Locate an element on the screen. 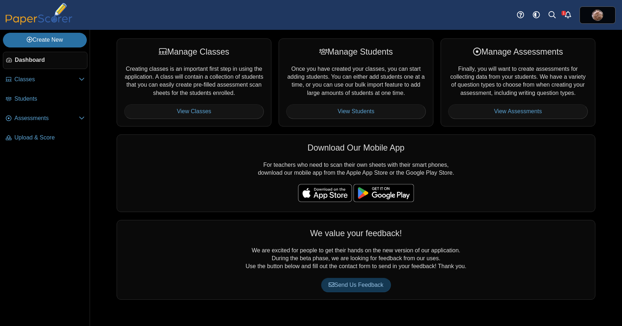 Image resolution: width=622 pixels, height=326 pixels. a: Upload & Score is located at coordinates (45, 138).